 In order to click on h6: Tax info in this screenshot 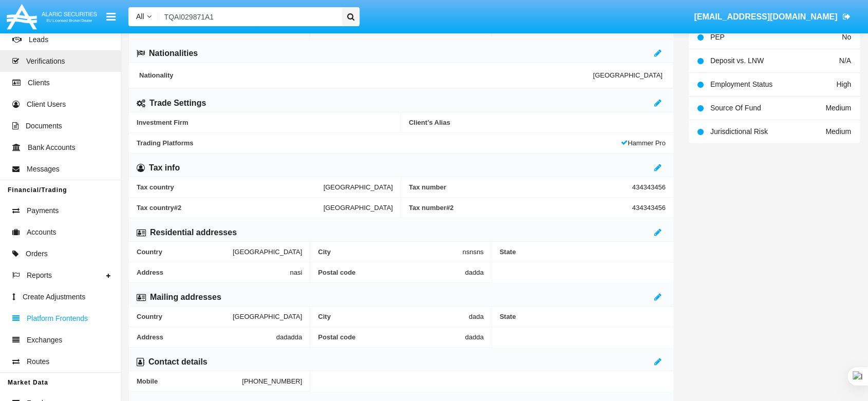, I will do `click(164, 168)`.